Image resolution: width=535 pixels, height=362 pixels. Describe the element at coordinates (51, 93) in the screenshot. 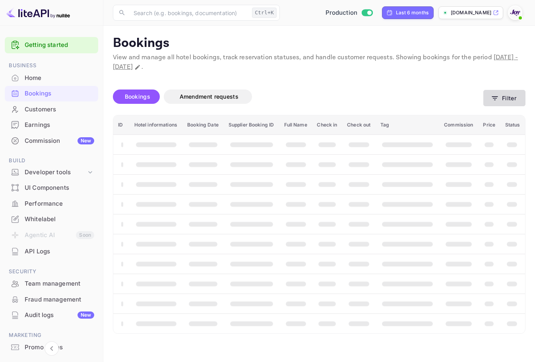

I see `a: Bookings` at that location.